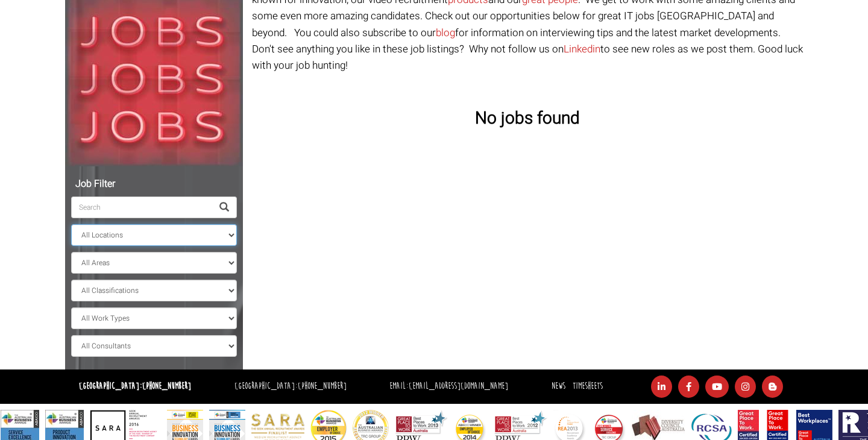 The height and width of the screenshot is (440, 868). Describe the element at coordinates (154, 184) in the screenshot. I see `h5: Job Filter` at that location.